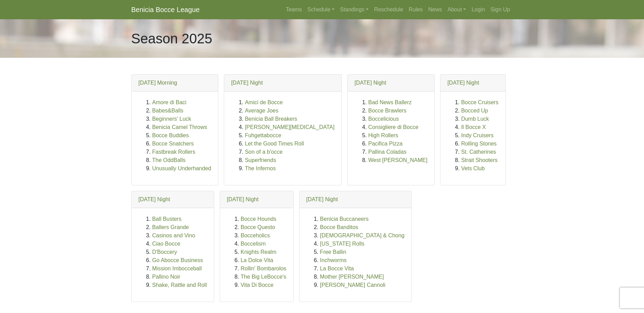 This screenshot has height=313, width=644. Describe the element at coordinates (257, 260) in the screenshot. I see `a: La Dolce Vita` at that location.